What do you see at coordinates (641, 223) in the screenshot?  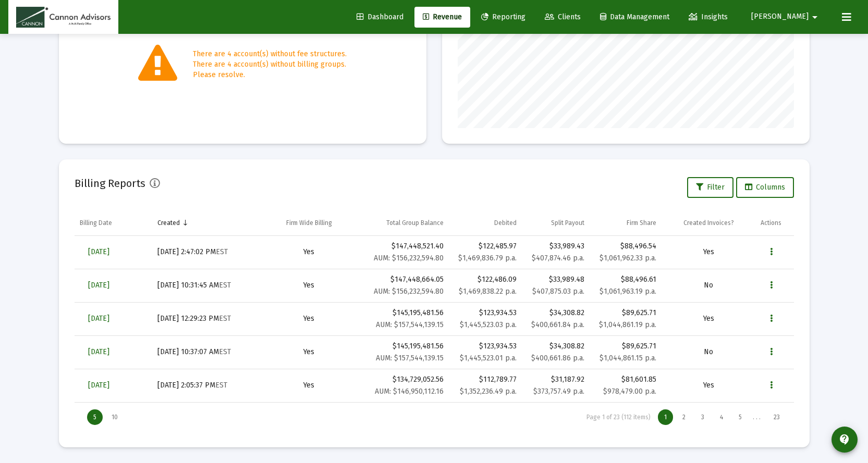 I see `div: Firm Share` at bounding box center [641, 223].